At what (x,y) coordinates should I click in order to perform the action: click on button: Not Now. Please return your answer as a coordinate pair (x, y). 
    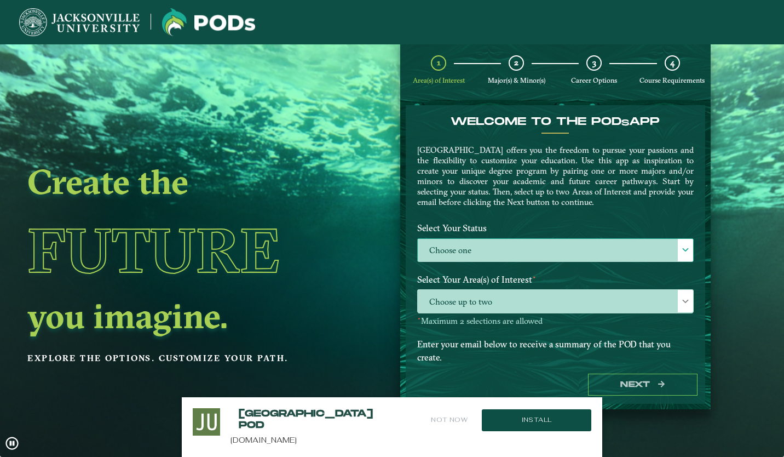
    Looking at the image, I should click on (449, 419).